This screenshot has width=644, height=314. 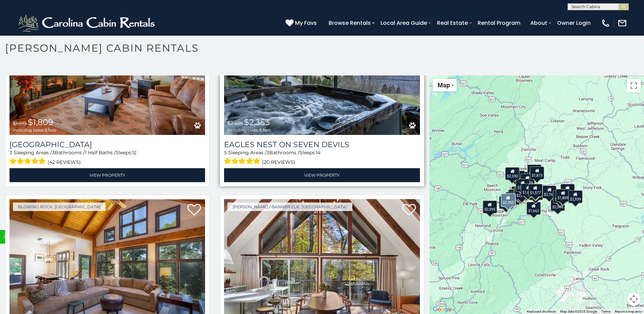 I want to click on div: $2,353, so click(x=508, y=200).